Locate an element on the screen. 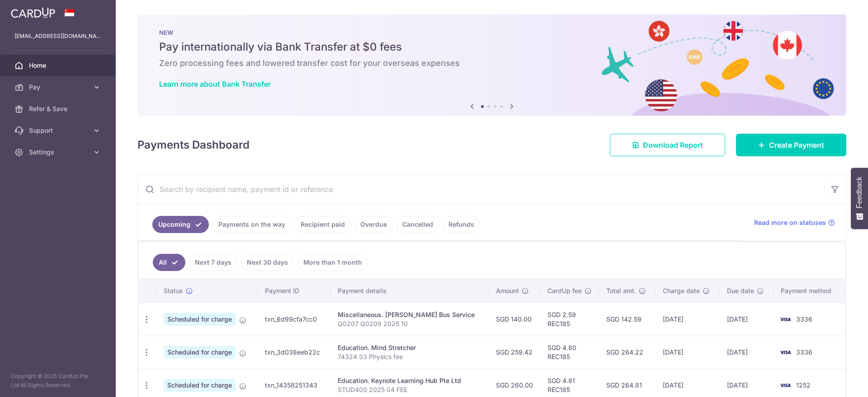  td: txn_6d99cfa7cc0 is located at coordinates (294, 319).